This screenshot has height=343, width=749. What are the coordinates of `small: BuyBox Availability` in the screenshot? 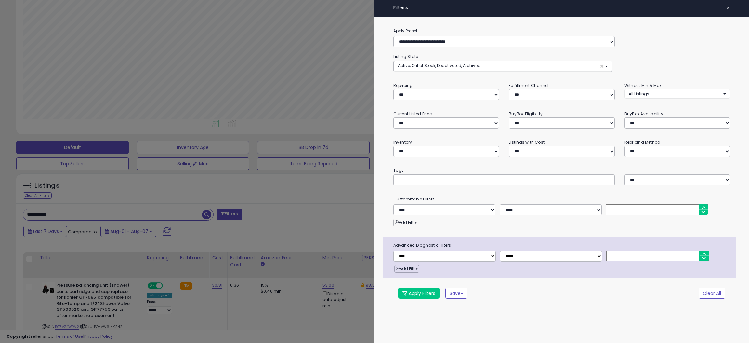 It's located at (644, 113).